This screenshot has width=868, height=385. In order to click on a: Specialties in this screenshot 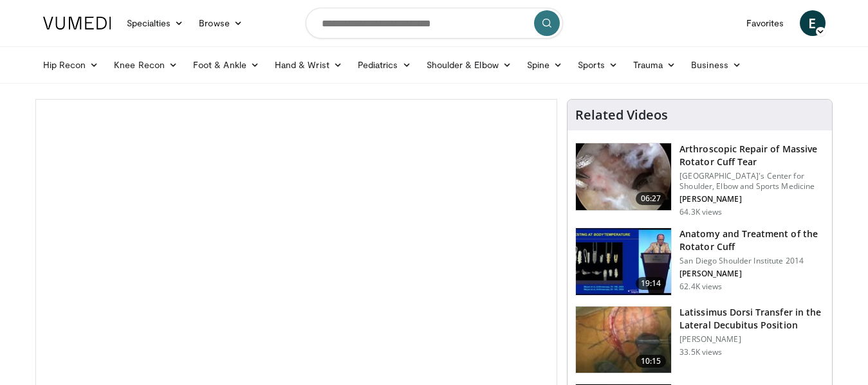, I will do `click(155, 23)`.